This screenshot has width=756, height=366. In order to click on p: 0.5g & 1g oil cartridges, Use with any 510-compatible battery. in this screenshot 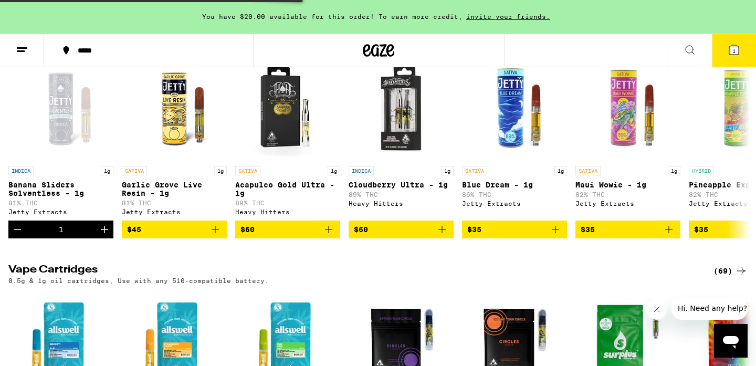, I will do `click(139, 280)`.